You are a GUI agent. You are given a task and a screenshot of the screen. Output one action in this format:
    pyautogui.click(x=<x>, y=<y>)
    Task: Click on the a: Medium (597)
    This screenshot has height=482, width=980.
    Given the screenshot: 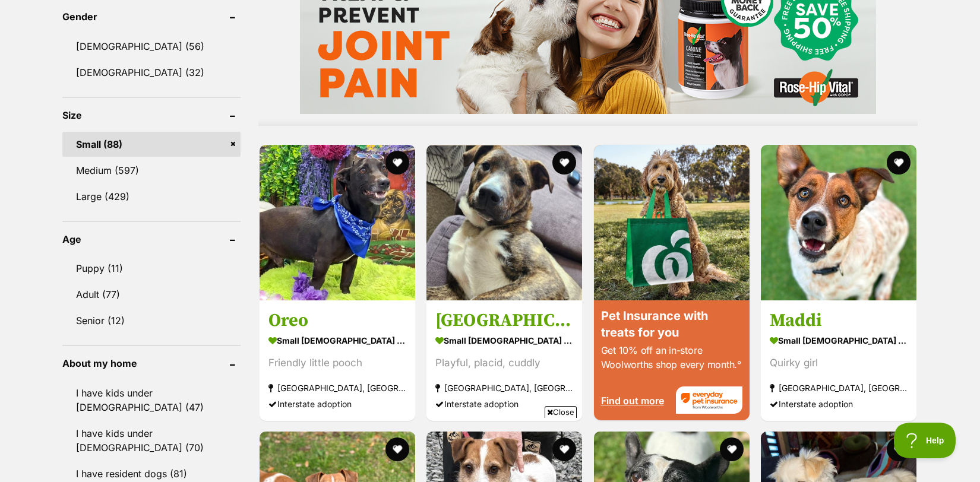 What is the action you would take?
    pyautogui.click(x=151, y=171)
    